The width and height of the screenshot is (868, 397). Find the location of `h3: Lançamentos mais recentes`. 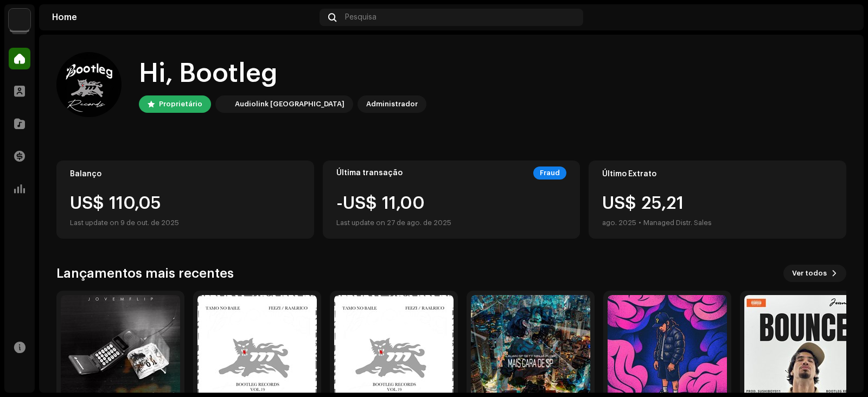

h3: Lançamentos mais recentes is located at coordinates (145, 273).